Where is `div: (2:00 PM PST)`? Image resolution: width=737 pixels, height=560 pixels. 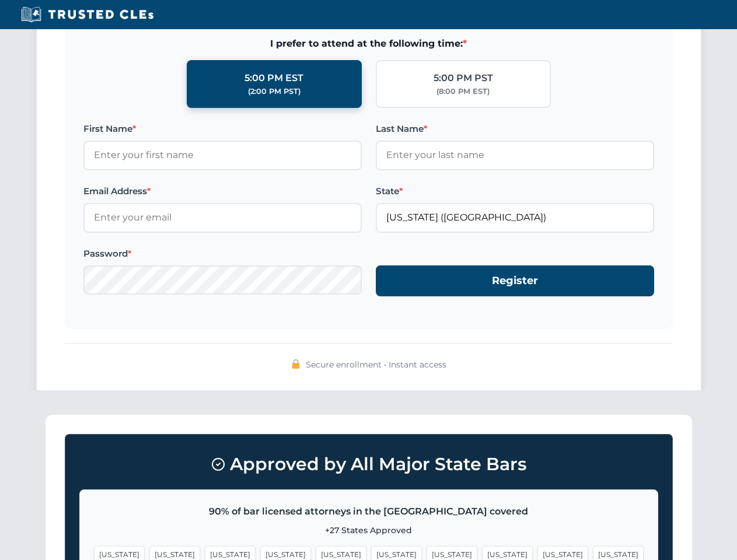 div: (2:00 PM PST) is located at coordinates (274, 92).